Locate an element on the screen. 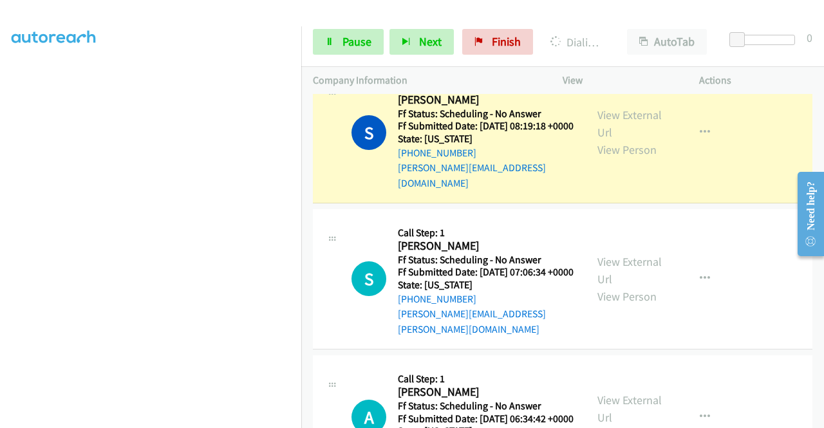 The height and width of the screenshot is (428, 824). button: Next is located at coordinates (422, 42).